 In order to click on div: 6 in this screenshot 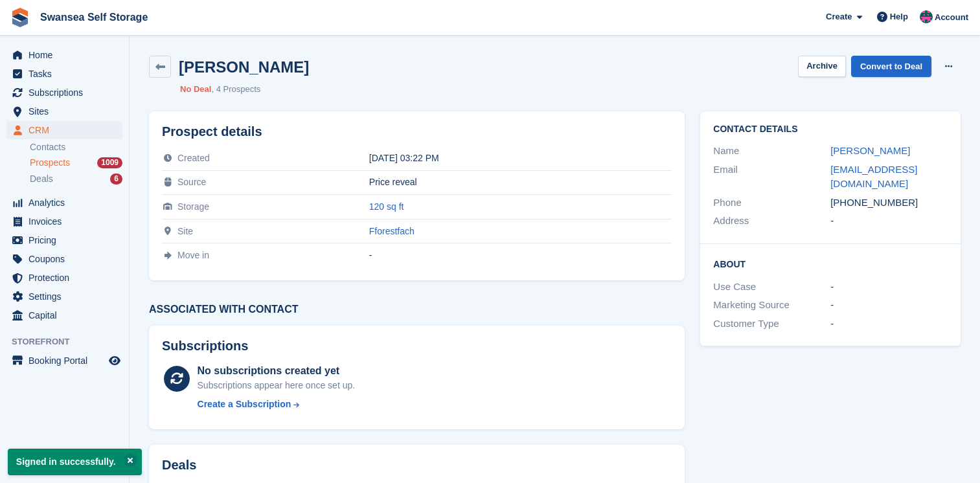, I will do `click(116, 179)`.